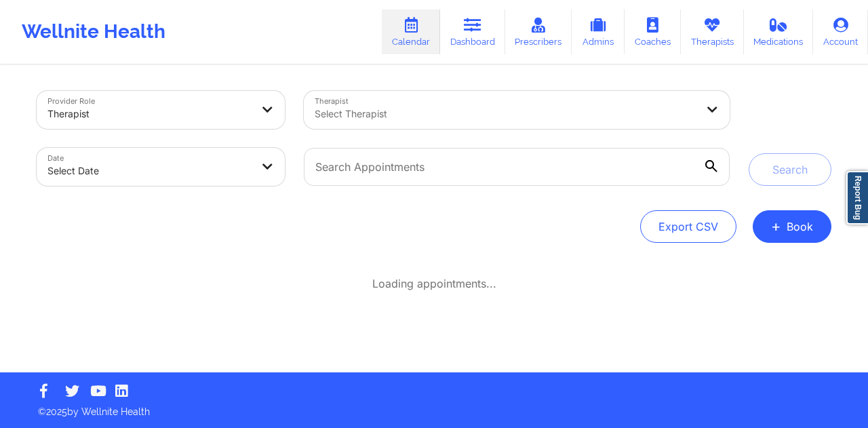 The width and height of the screenshot is (868, 428). Describe the element at coordinates (792, 227) in the screenshot. I see `button: +Book` at that location.